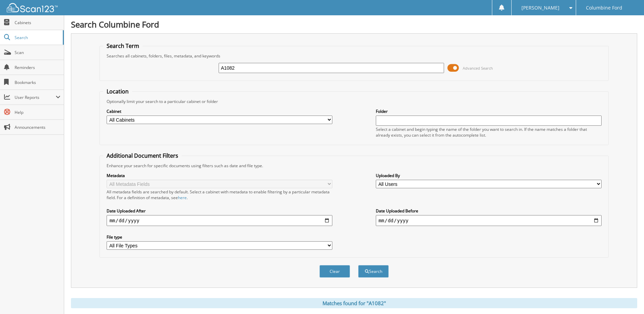 The height and width of the screenshot is (314, 644). I want to click on span: Help, so click(37, 112).